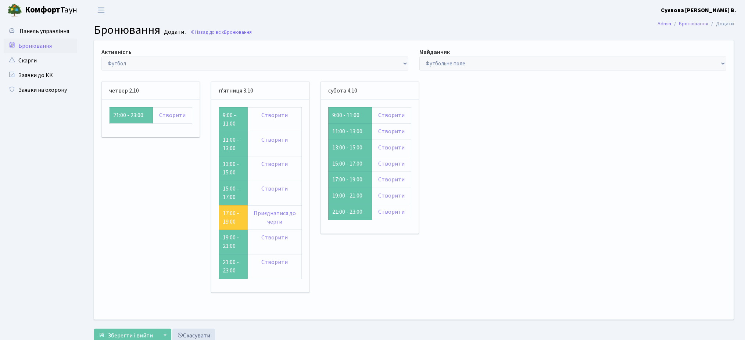 This screenshot has height=340, width=745. What do you see at coordinates (40, 75) in the screenshot?
I see `a: Заявки до КК` at bounding box center [40, 75].